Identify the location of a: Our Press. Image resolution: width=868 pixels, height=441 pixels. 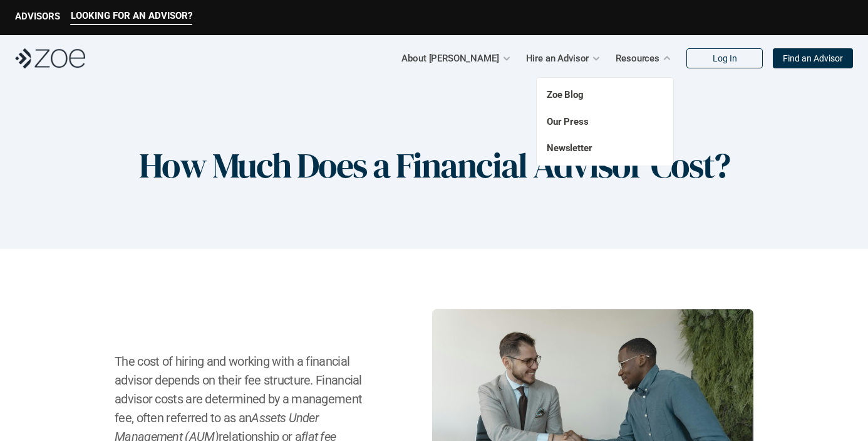
(567, 121).